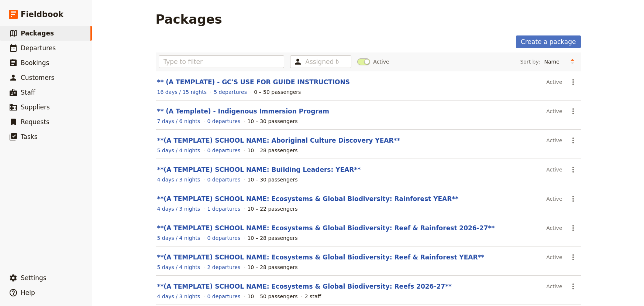  Describe the element at coordinates (35, 63) in the screenshot. I see `span: Bookings` at that location.